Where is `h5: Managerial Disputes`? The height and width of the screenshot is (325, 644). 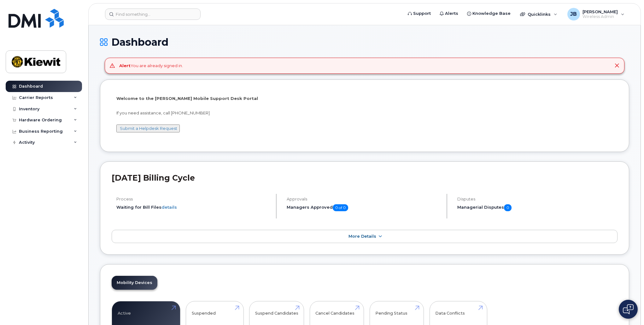 h5: Managerial Disputes is located at coordinates (537, 208).